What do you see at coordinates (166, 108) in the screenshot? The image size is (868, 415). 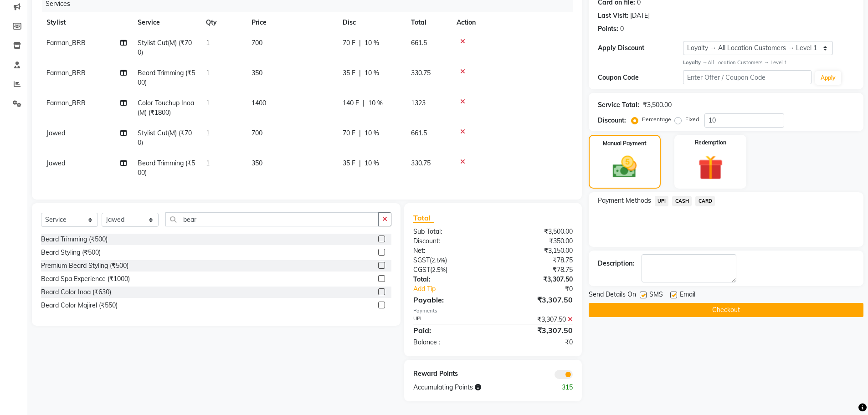 I see `span: Color Touchup Inoa(M) (₹1800)` at bounding box center [166, 108].